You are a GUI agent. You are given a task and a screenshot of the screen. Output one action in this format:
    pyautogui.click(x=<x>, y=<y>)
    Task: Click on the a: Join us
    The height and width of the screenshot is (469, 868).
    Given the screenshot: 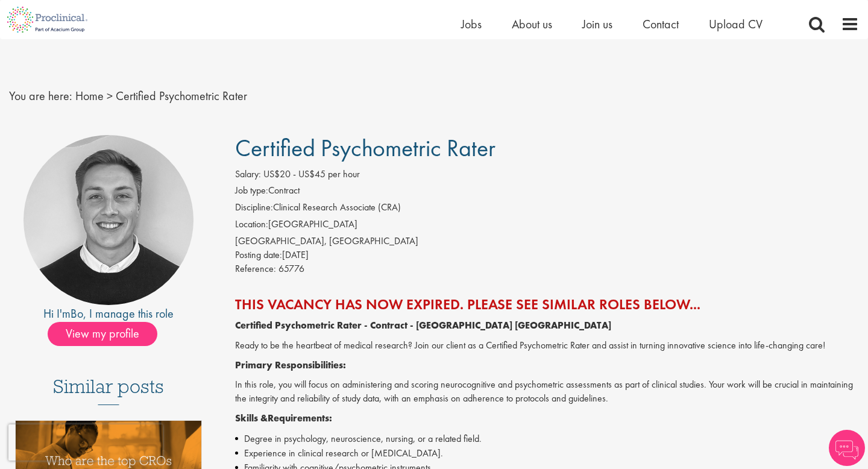 What is the action you would take?
    pyautogui.click(x=598, y=24)
    